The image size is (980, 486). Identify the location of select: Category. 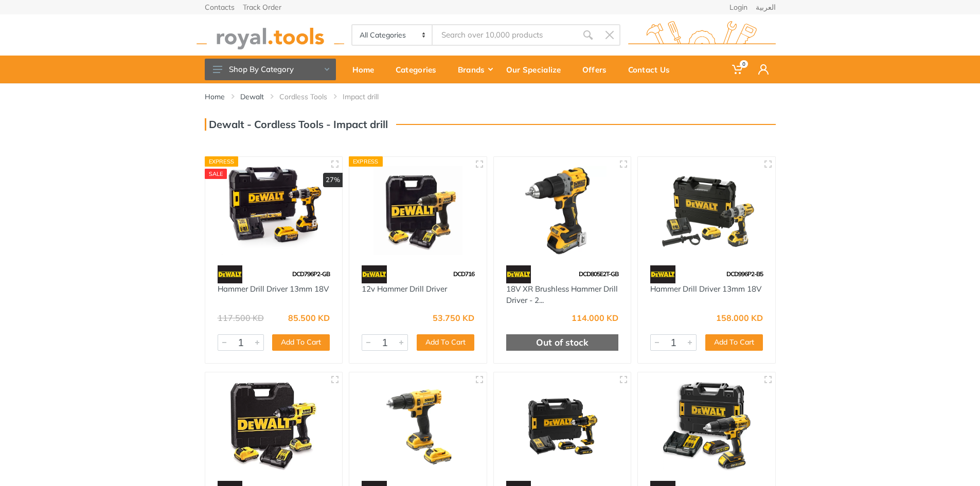
(392, 35).